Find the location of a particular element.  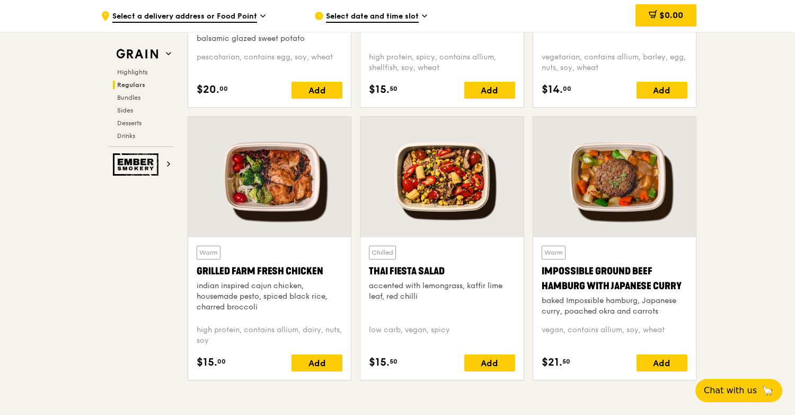

span: Chat with us is located at coordinates (731, 390).